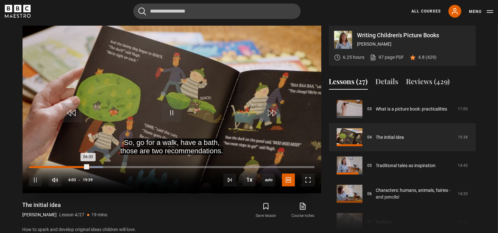  Describe the element at coordinates (266, 211) in the screenshot. I see `button: Save lesson` at that location.